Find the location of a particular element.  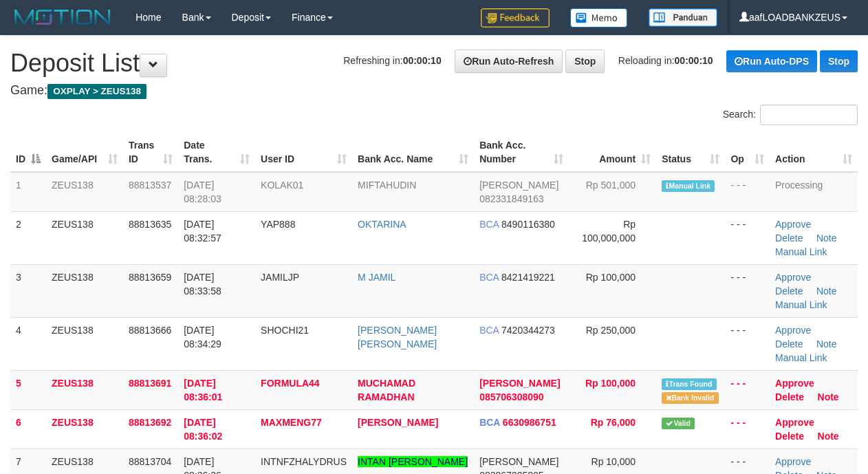

span: Rp 76,000 is located at coordinates (613, 423).